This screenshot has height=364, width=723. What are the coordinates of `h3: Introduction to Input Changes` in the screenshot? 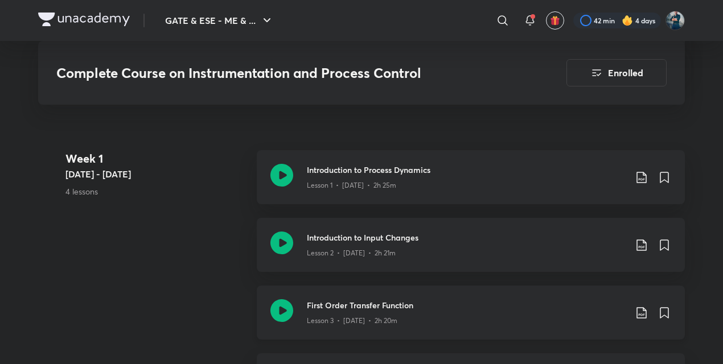 It's located at (466, 237).